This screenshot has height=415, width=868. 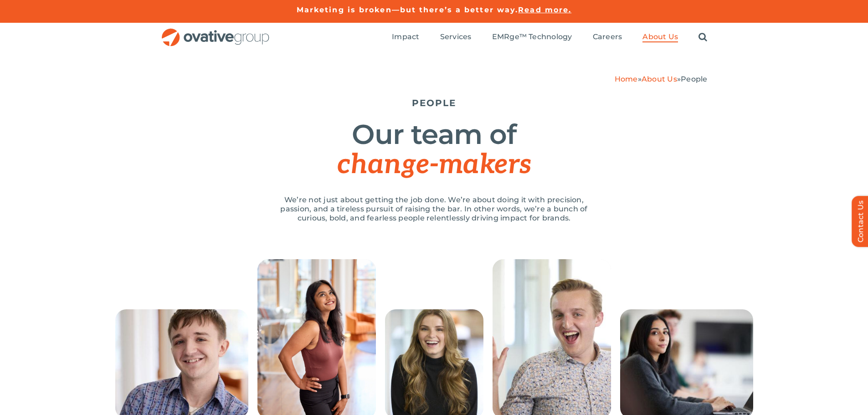 What do you see at coordinates (435, 209) in the screenshot?
I see `p: We’re not just about getting the job done. We’re about doing it with precision, passion, and a ti...` at bounding box center [435, 209].